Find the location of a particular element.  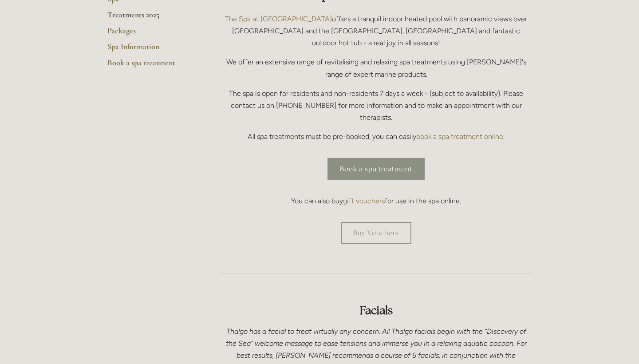

a: book a spa treatment online is located at coordinates (460, 136).